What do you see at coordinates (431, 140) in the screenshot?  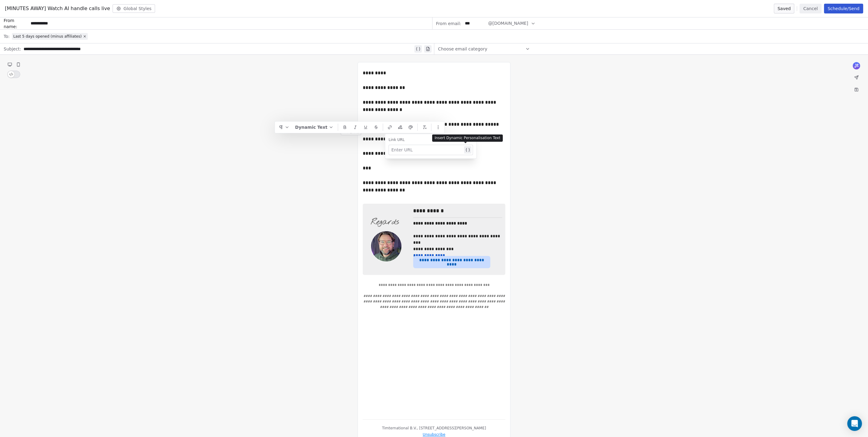 I see `div: Link URL` at bounding box center [431, 140].